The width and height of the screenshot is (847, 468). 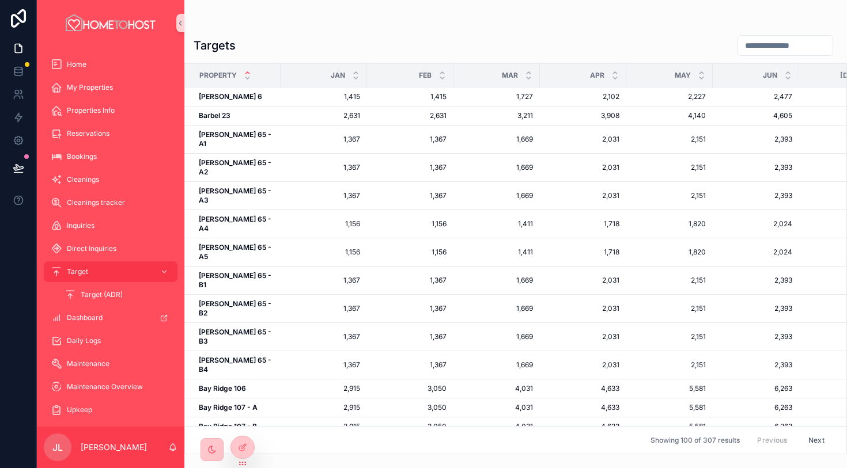 I want to click on span: 2,631, so click(x=410, y=116).